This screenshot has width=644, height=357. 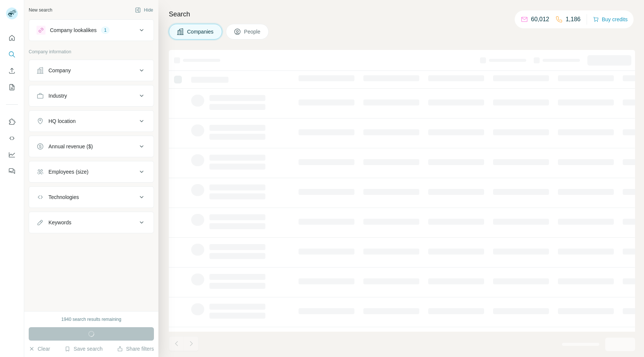 What do you see at coordinates (92, 172) in the screenshot?
I see `button: Employees (size)` at bounding box center [92, 172].